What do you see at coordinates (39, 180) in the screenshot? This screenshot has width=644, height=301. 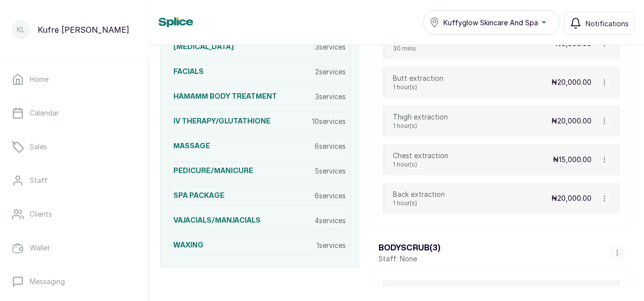 I see `p: Staff` at bounding box center [39, 180].